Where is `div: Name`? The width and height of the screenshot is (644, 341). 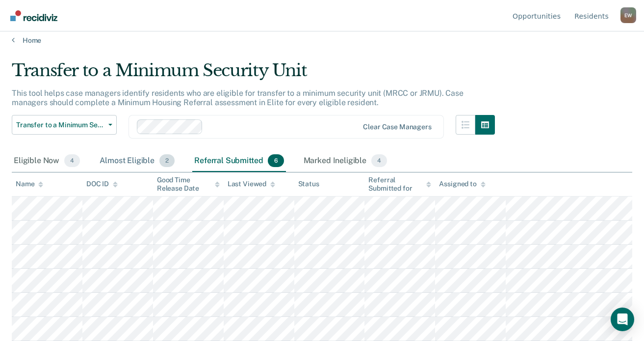
div: Name is located at coordinates (30, 184).